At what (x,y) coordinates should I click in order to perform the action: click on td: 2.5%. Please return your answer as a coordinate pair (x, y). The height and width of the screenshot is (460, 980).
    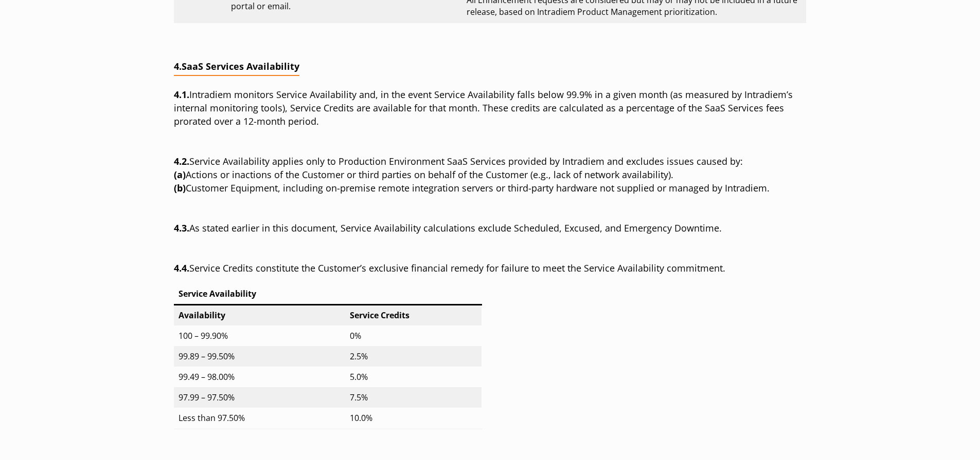
    Looking at the image, I should click on (413, 357).